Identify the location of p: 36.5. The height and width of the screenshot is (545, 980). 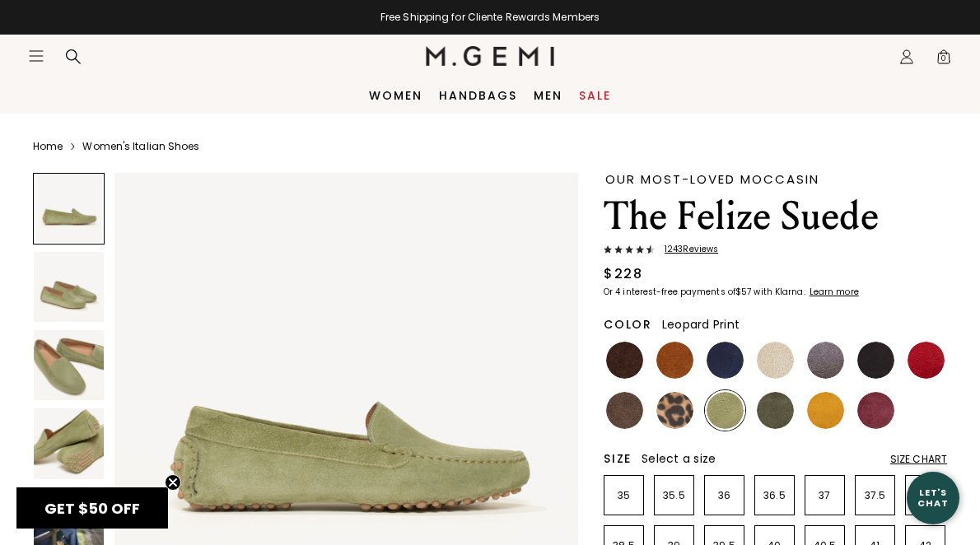
(774, 496).